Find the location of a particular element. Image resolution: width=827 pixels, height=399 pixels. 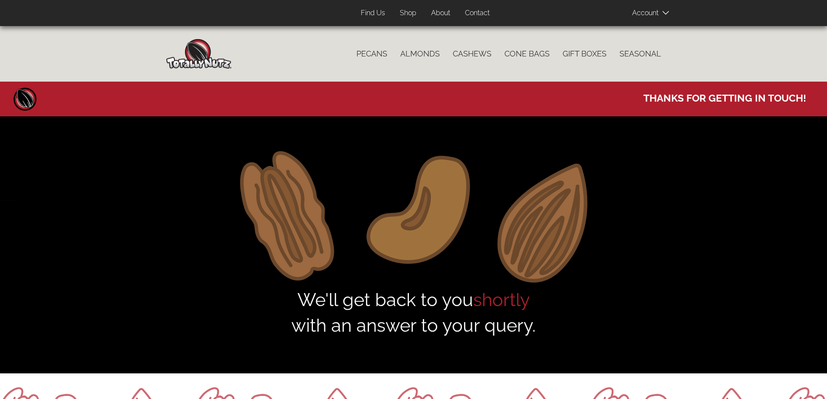

span: with an answer to your query. is located at coordinates (413, 325).